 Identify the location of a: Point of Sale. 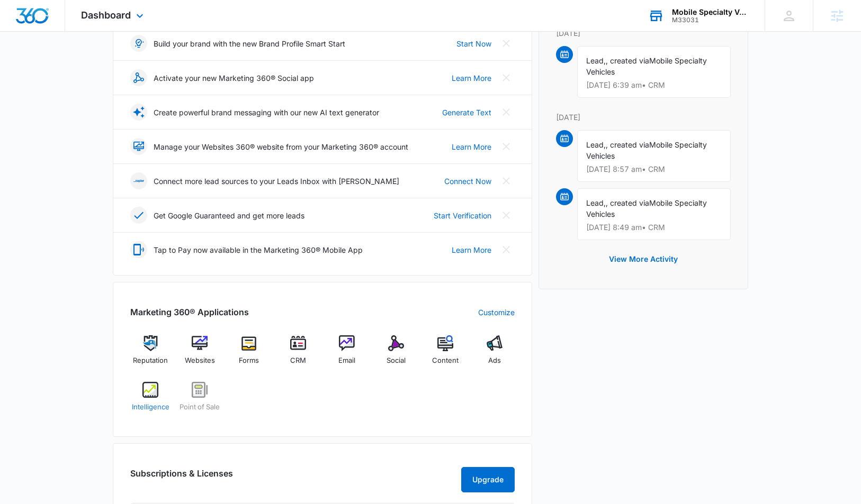
(200, 401).